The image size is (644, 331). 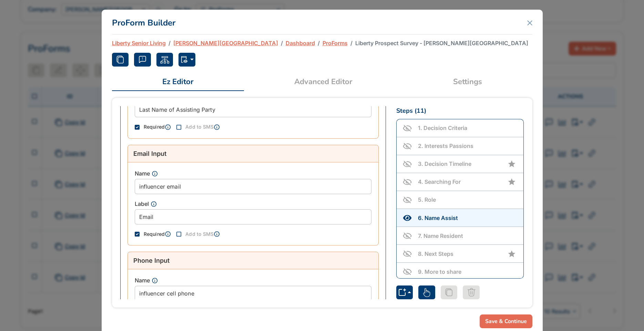 What do you see at coordinates (440, 236) in the screenshot?
I see `span: 7 . Name Resident` at bounding box center [440, 236].